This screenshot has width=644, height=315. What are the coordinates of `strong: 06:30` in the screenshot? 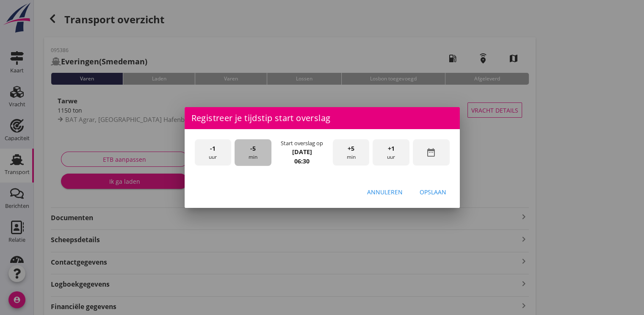 It's located at (302, 161).